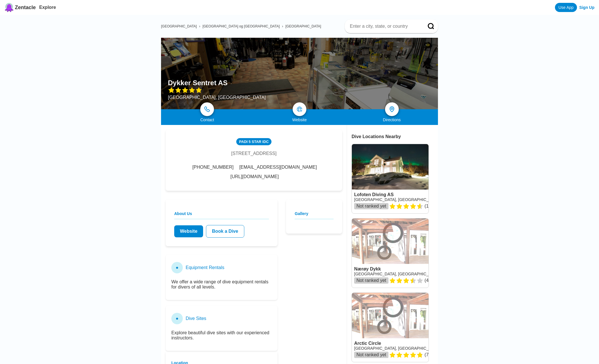 The image size is (599, 364). Describe the element at coordinates (391, 120) in the screenshot. I see `div: Directions` at that location.